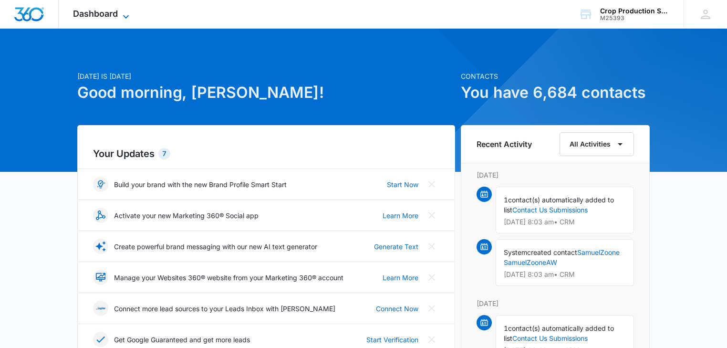 The image size is (727, 348). What do you see at coordinates (266, 154) in the screenshot?
I see `h2: Your Updates` at bounding box center [266, 154].